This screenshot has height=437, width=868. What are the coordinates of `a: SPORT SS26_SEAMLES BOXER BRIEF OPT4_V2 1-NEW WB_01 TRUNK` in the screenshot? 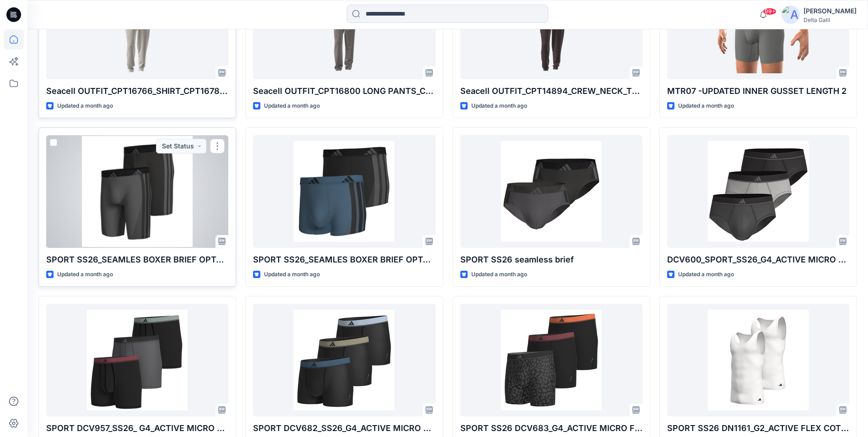 It's located at (344, 191).